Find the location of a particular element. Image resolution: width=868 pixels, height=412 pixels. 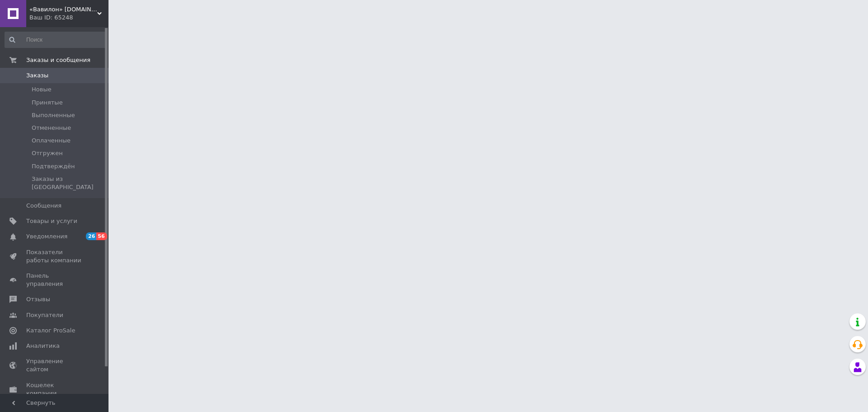

div: Ваш ID: 65248 is located at coordinates (68, 17).